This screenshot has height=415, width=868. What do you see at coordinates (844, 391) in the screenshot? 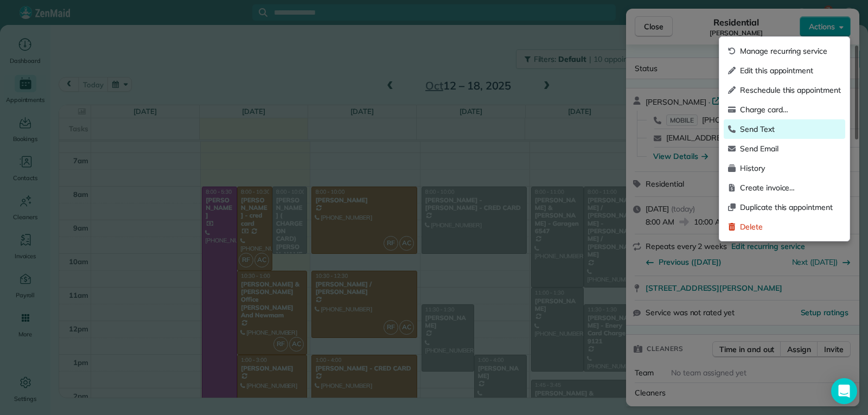
I see `div: Open Intercom Messenger` at bounding box center [844, 391].